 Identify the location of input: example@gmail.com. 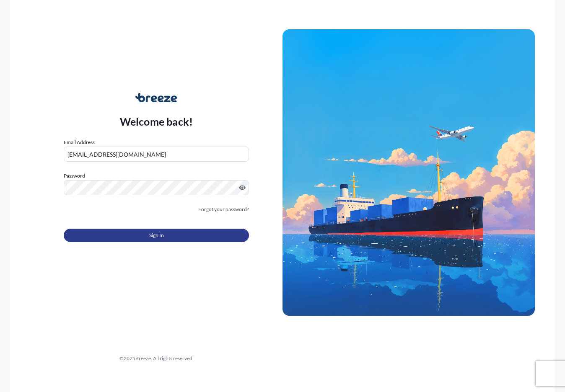
(157, 154).